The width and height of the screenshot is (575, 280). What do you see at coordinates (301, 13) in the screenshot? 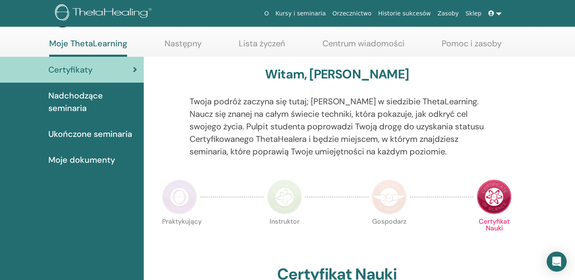
I see `a: Kursy i seminaria` at bounding box center [301, 13].